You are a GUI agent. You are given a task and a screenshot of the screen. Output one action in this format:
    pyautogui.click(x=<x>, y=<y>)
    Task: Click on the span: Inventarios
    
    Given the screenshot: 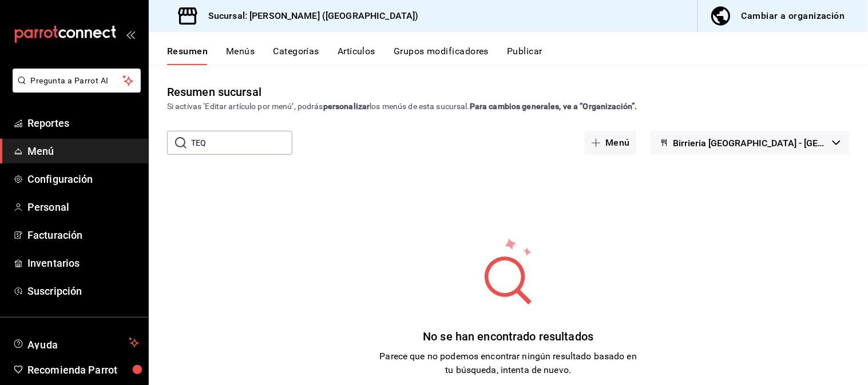 What is the action you would take?
    pyautogui.click(x=83, y=263)
    